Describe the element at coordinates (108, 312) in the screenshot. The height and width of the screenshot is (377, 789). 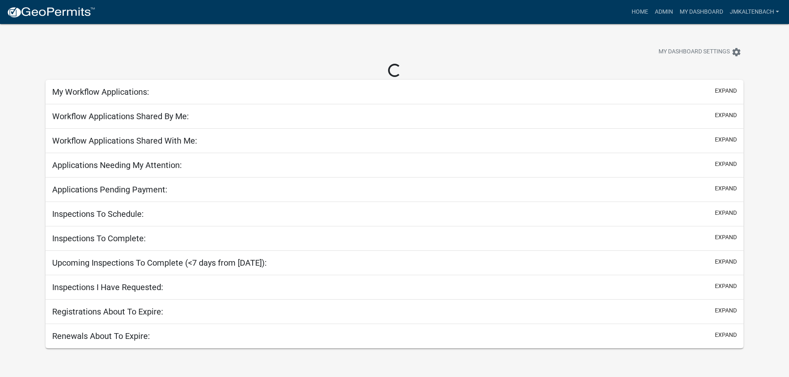
I see `h5: Registrations About To Expire:` at that location.